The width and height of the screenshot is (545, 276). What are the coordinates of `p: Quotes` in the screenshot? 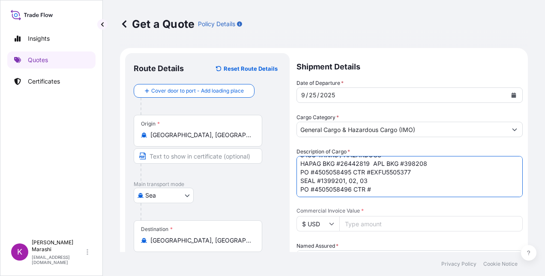 It's located at (38, 60).